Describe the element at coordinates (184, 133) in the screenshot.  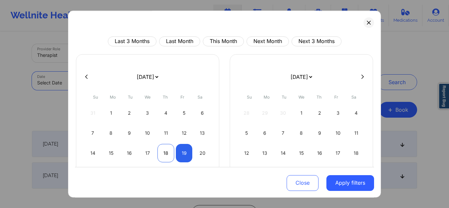
I see `div: Fri Sep 12 2025` at that location.